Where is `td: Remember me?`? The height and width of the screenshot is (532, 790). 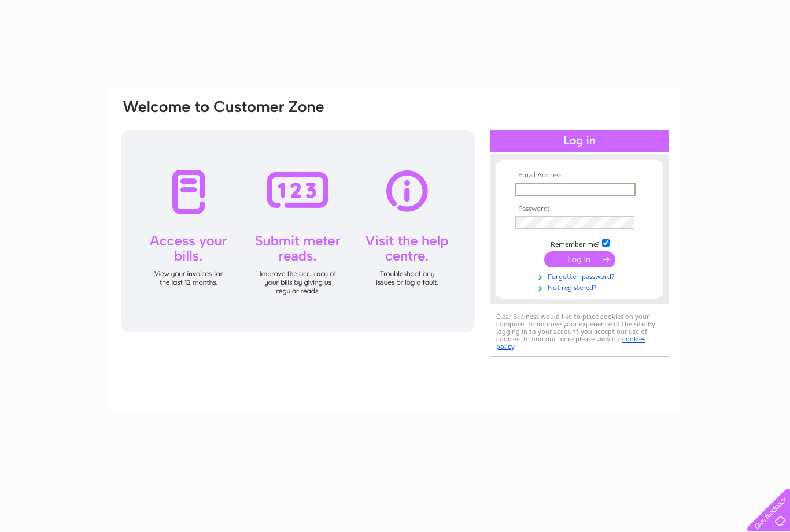 td: Remember me? is located at coordinates (579, 243).